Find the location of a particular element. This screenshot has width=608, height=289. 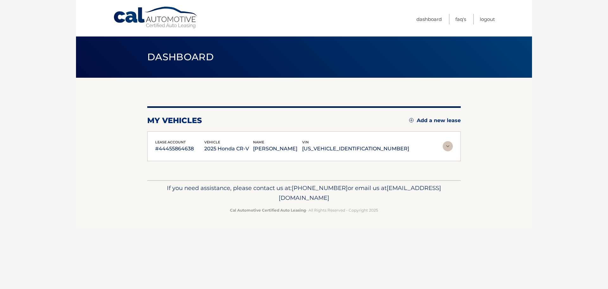

a: Cal Automotive is located at coordinates (156, 17).